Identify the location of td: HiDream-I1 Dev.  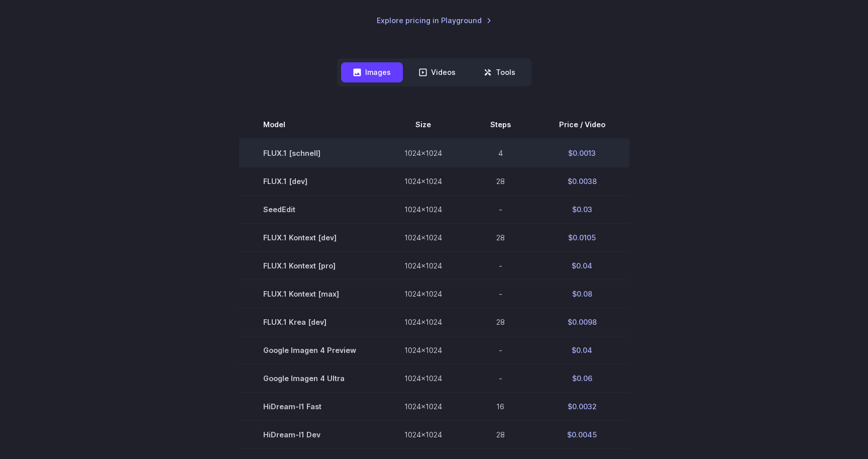
(310, 435).